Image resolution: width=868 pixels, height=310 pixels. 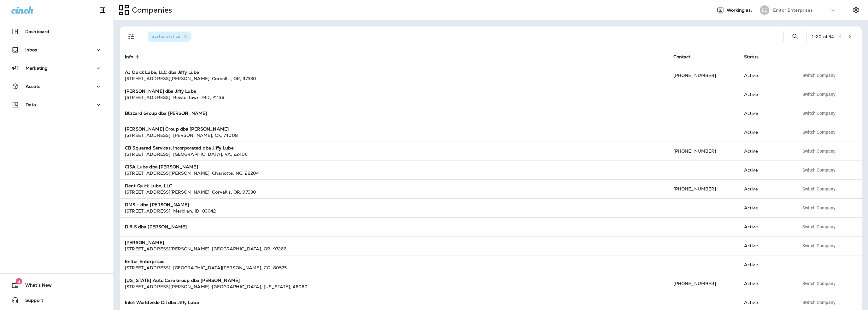 I want to click on button: Inbox, so click(x=57, y=50).